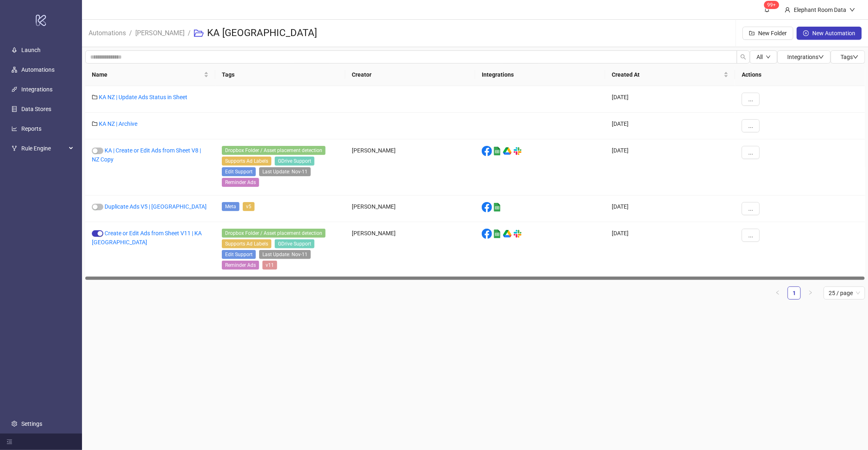 This screenshot has height=450, width=868. I want to click on span: 25 / page, so click(844, 293).